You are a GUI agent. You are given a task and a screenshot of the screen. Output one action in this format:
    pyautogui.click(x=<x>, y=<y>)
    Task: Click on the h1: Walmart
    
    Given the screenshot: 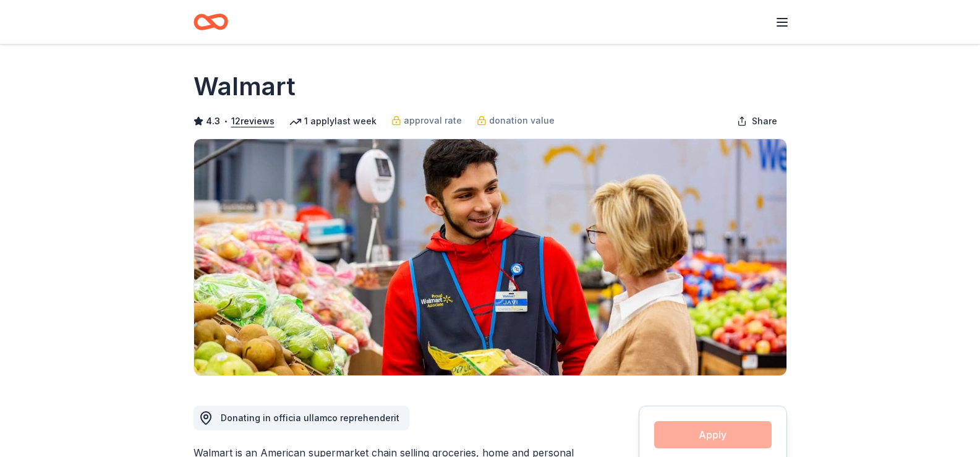 What is the action you would take?
    pyautogui.click(x=244, y=86)
    